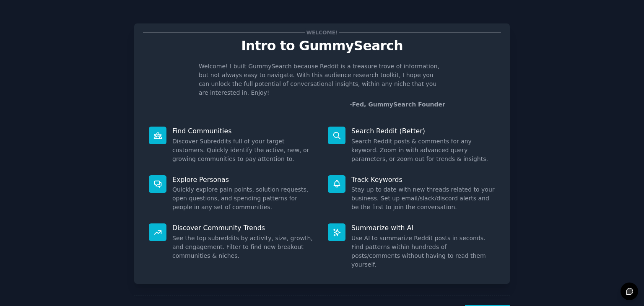 This screenshot has width=644, height=306. Describe the element at coordinates (244, 131) in the screenshot. I see `p: Find Communities` at that location.